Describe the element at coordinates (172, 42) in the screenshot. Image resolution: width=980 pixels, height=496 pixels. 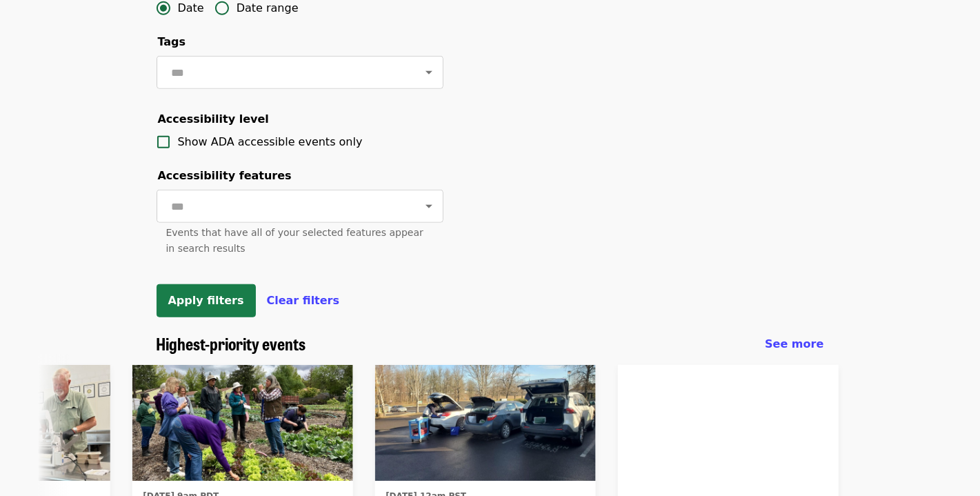
I see `span: Tags` at that location.